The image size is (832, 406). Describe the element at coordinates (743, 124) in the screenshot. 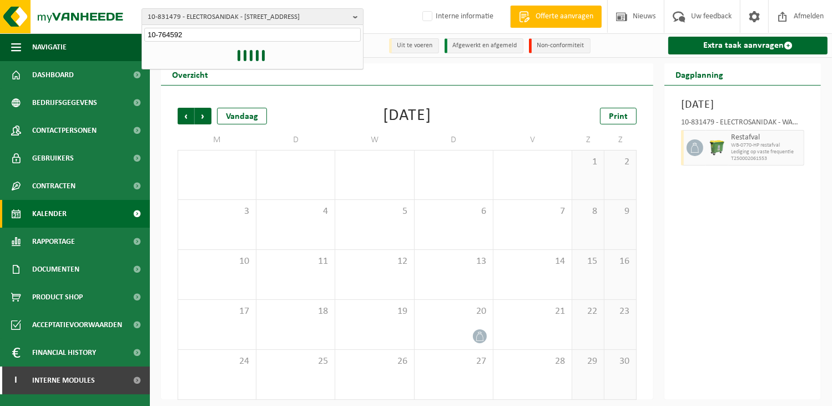

I see `div: 10-831479 - ELECTROSANIDAK - WAMBEEK` at that location.